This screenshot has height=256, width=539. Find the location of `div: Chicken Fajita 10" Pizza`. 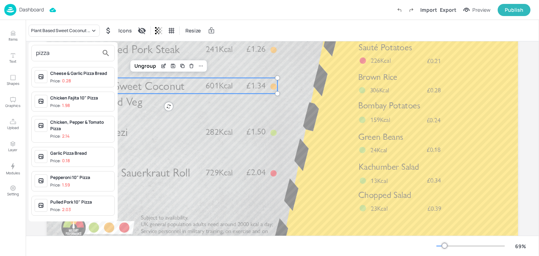

div: Chicken Fajita 10" Pizza is located at coordinates (81, 98).